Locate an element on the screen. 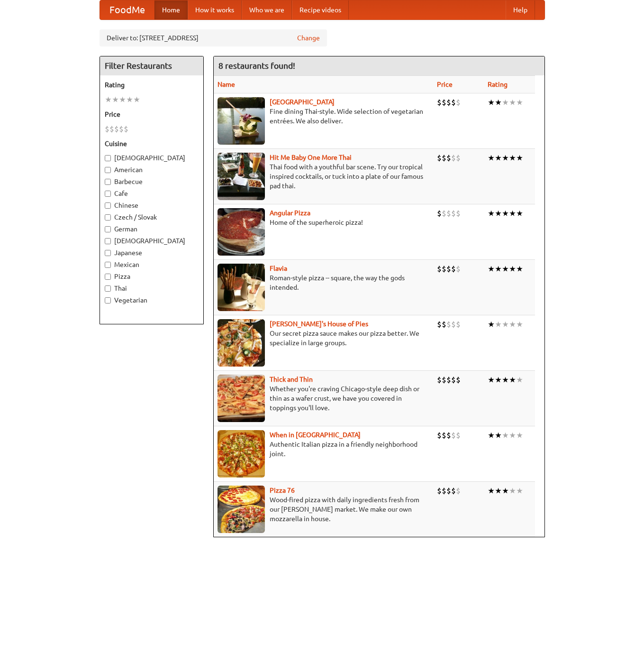 This screenshot has height=671, width=644. input: German is located at coordinates (108, 229).